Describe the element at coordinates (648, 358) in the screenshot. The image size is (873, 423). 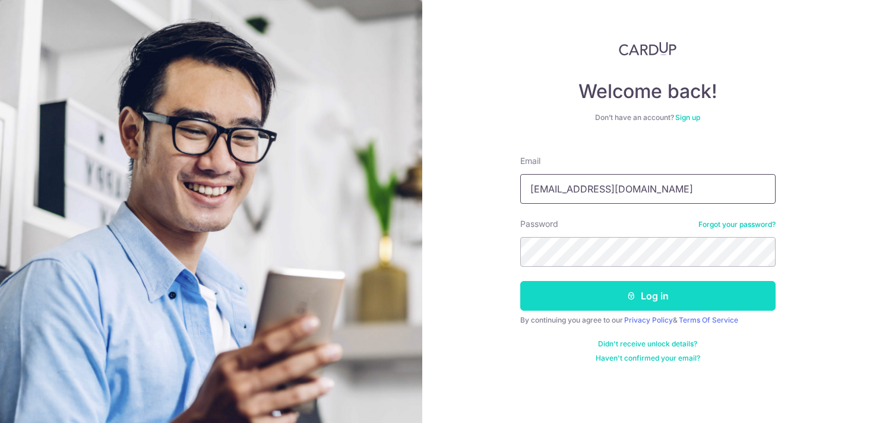
I see `a: Haven't confirmed your email?` at that location.